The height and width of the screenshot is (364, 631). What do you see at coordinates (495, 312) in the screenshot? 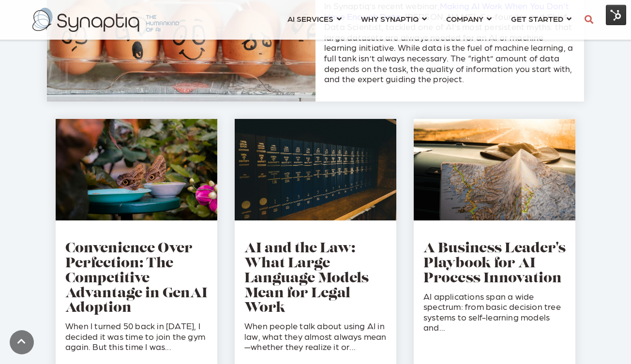
I see `p: AI applications span a wide spectrum: from basic decision tree systems to self-learning models an...` at bounding box center [495, 312].